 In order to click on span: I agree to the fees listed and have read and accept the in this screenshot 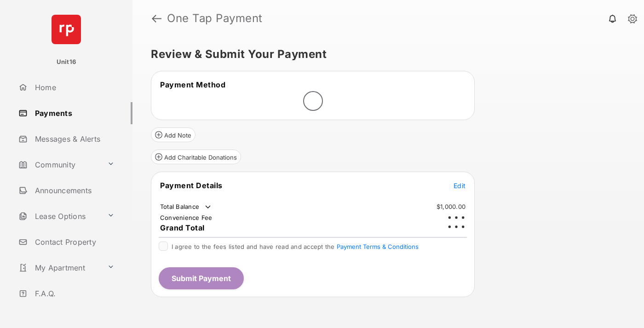, I will do `click(295, 247)`.